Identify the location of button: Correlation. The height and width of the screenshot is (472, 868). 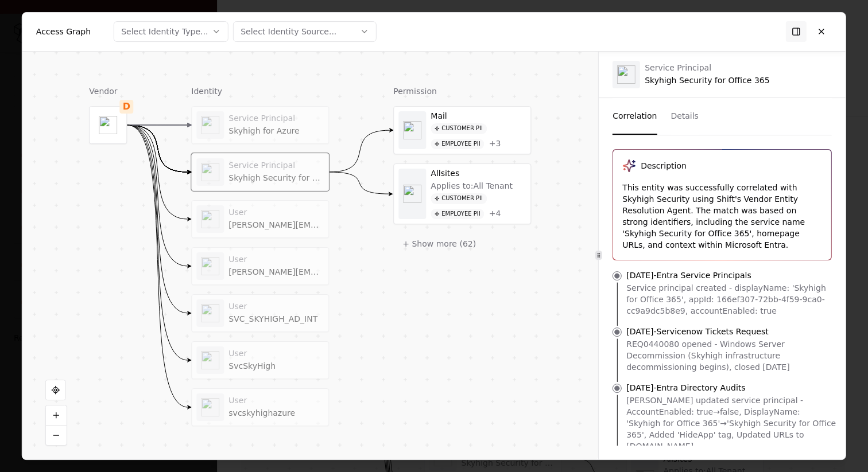
(634, 116).